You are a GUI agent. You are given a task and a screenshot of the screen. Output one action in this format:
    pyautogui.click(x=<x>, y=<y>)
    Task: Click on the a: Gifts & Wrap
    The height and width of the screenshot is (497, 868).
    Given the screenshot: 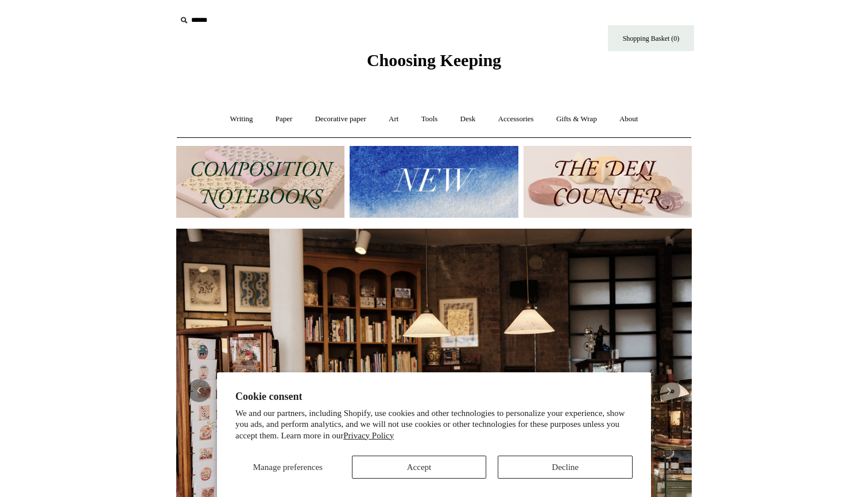 What is the action you would take?
    pyautogui.click(x=576, y=119)
    